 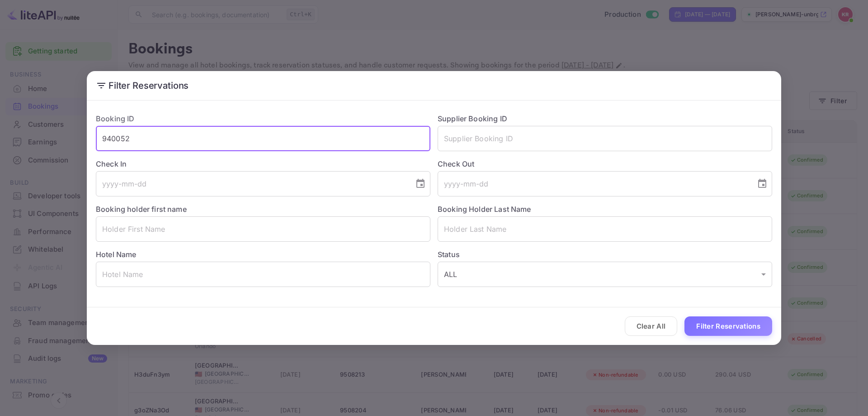 What do you see at coordinates (651, 326) in the screenshot?
I see `button: Clear All` at bounding box center [651, 326].